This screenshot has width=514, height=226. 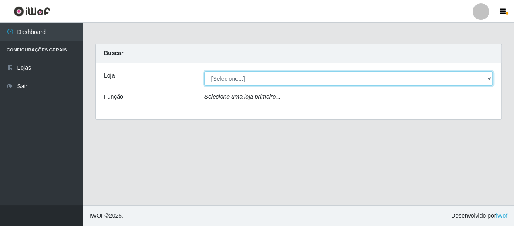 What do you see at coordinates (113, 53) in the screenshot?
I see `strong: Buscar` at bounding box center [113, 53].